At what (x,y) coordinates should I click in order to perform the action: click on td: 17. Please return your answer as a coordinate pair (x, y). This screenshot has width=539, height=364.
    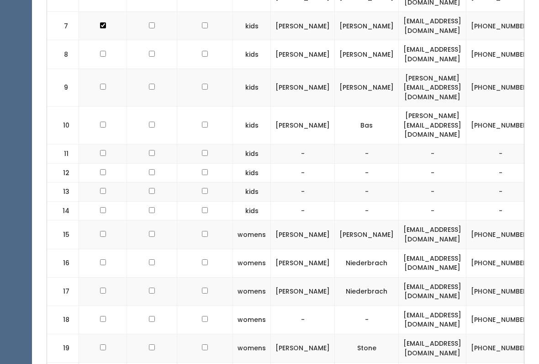
    Looking at the image, I should click on (63, 291).